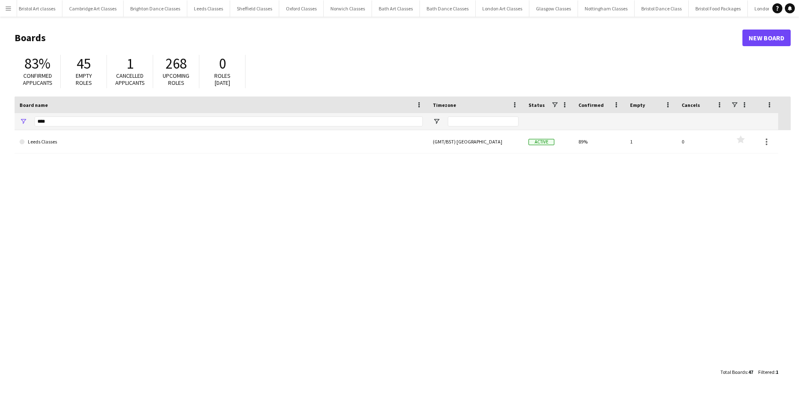 This screenshot has height=393, width=799. What do you see at coordinates (378, 38) in the screenshot?
I see `h1: Boards` at bounding box center [378, 38].